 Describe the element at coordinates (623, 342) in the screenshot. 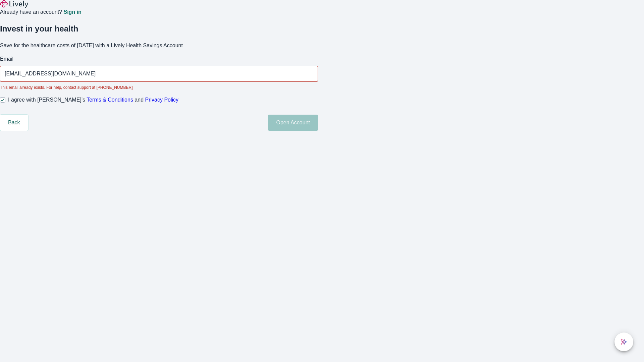

I see `button: chat` at that location.